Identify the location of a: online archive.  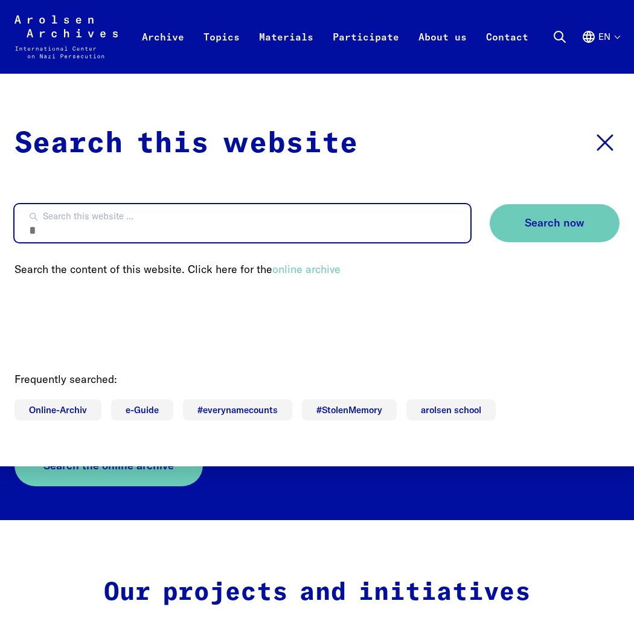
(306, 269).